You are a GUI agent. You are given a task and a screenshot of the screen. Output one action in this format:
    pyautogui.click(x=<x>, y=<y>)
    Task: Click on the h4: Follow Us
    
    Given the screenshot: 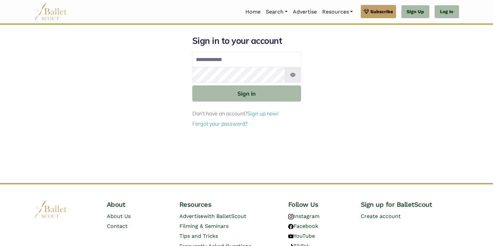 What is the action you would take?
    pyautogui.click(x=319, y=204)
    